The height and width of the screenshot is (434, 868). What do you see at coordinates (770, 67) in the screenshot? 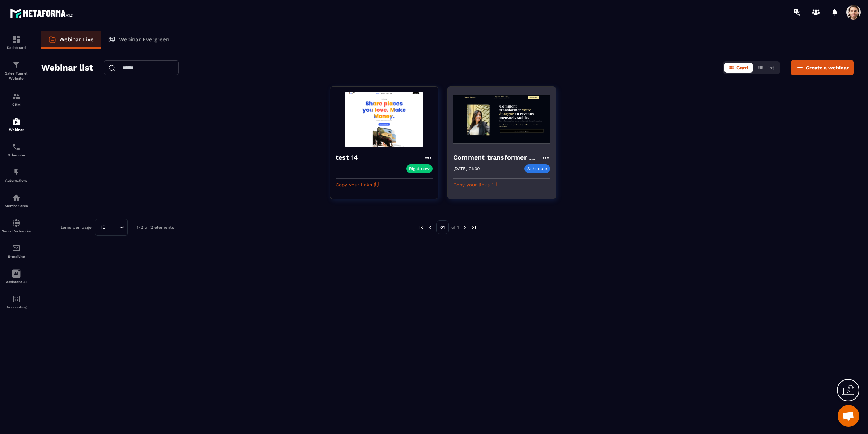
I see `span: List` at bounding box center [770, 67].